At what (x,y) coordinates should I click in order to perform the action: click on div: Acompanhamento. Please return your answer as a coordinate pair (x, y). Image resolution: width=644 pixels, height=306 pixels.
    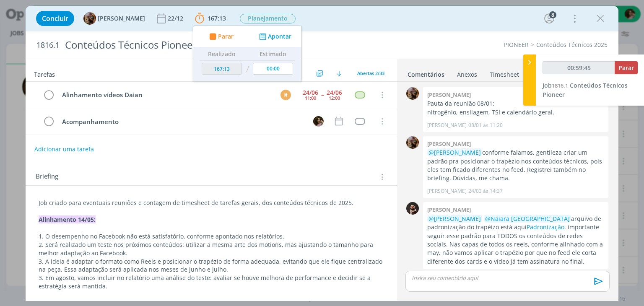
    Looking at the image, I should click on (181, 121).